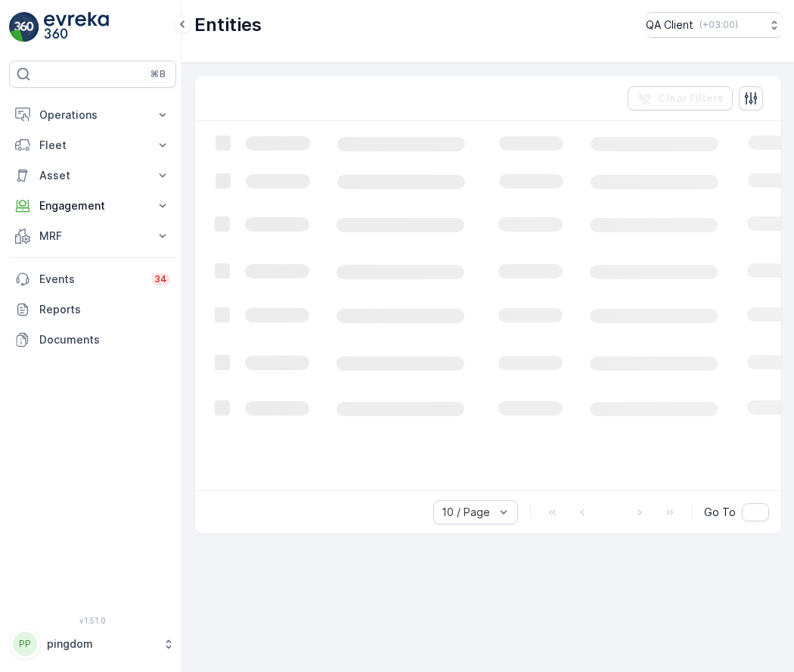  I want to click on p: Documents, so click(104, 339).